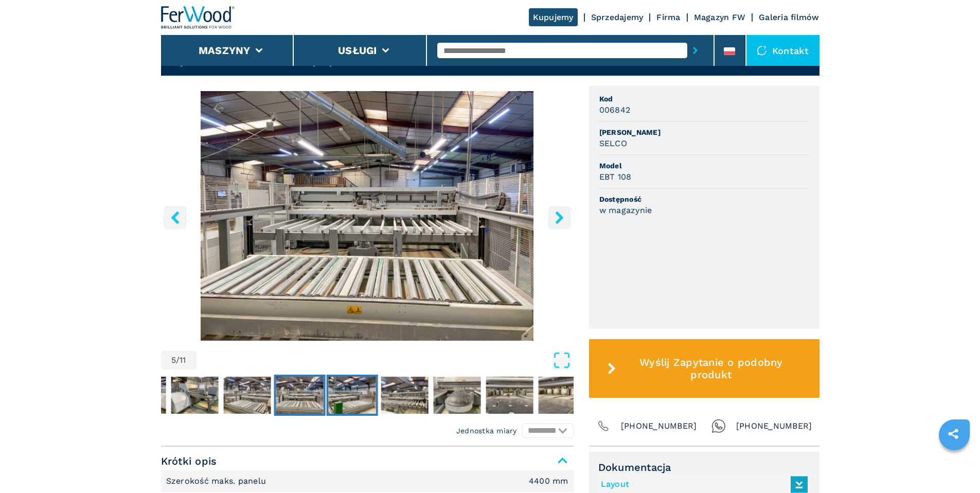  What do you see at coordinates (385, 360) in the screenshot?
I see `button: Open Fullscreen` at bounding box center [385, 360].